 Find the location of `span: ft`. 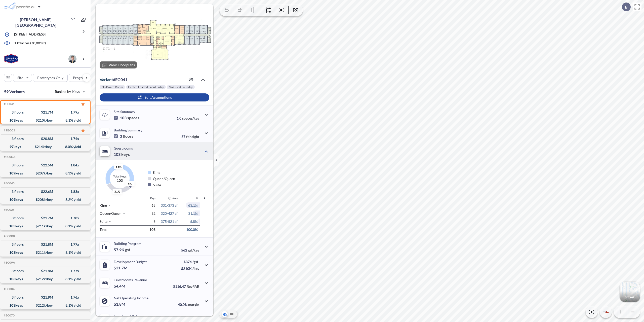

span: ft is located at coordinates (187, 137).